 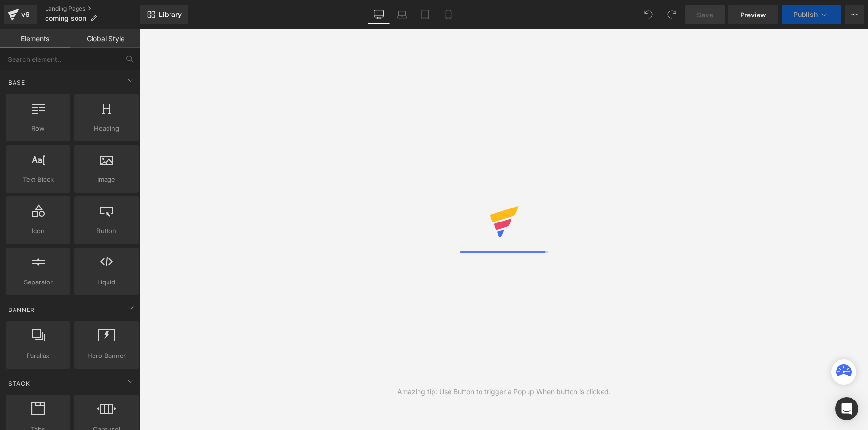 What do you see at coordinates (19, 383) in the screenshot?
I see `span: Stack` at bounding box center [19, 383].